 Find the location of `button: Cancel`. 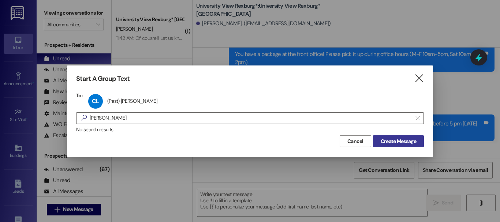

button: Cancel is located at coordinates (355, 141).